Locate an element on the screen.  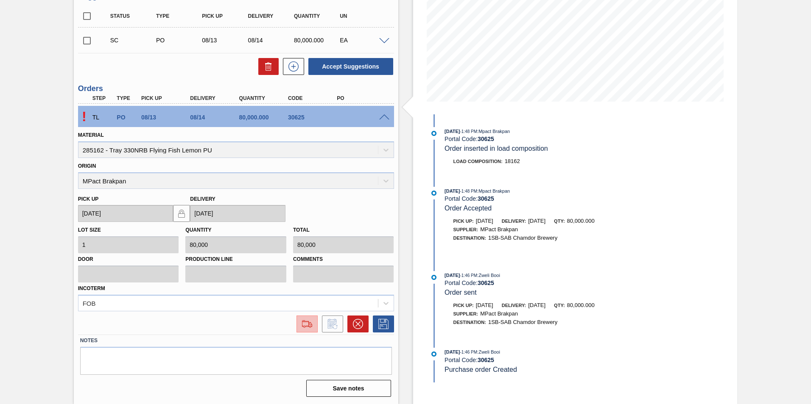
div: UN is located at coordinates (363, 16).